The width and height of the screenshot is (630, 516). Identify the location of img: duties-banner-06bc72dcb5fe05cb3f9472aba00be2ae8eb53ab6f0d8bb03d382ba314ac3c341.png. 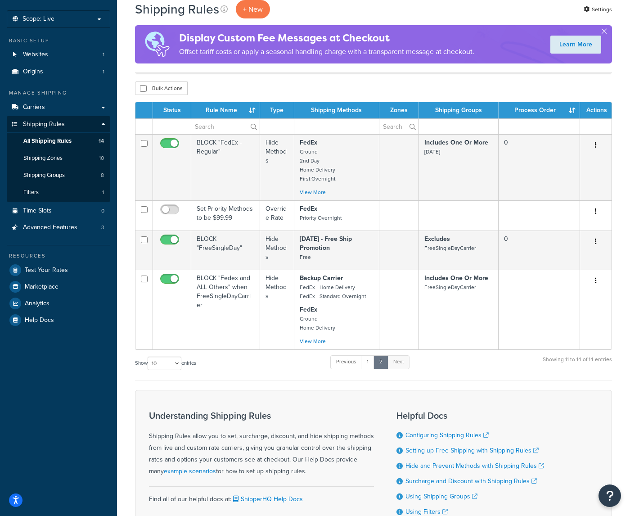
(157, 44).